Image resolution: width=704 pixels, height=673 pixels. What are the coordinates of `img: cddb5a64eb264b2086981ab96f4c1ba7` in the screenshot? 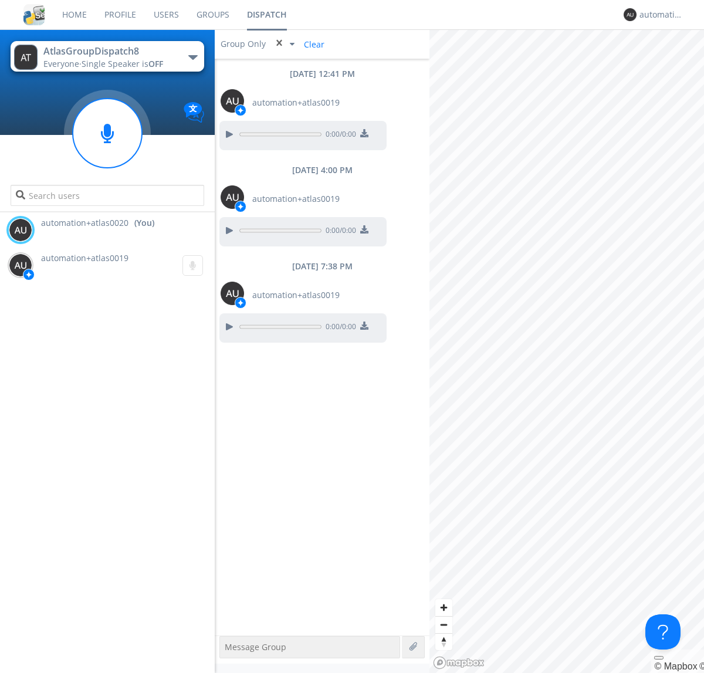 It's located at (34, 15).